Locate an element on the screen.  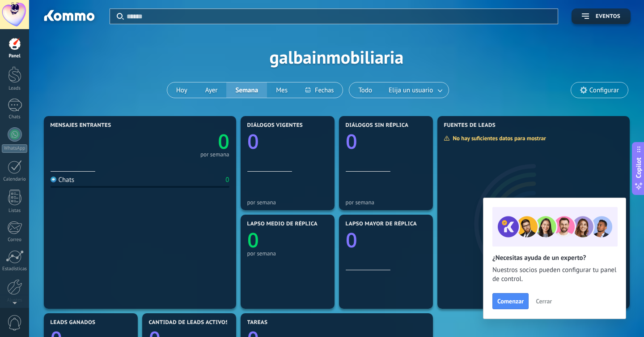
div: 0 is located at coordinates (227, 179).